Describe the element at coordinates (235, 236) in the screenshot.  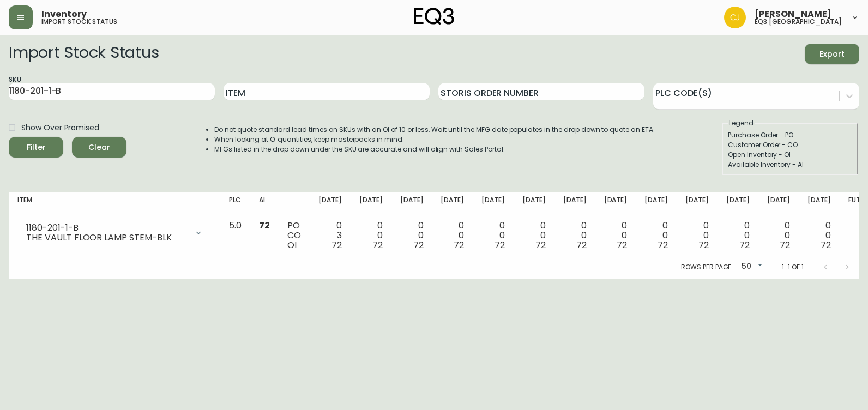
I see `td: 5.0` at that location.